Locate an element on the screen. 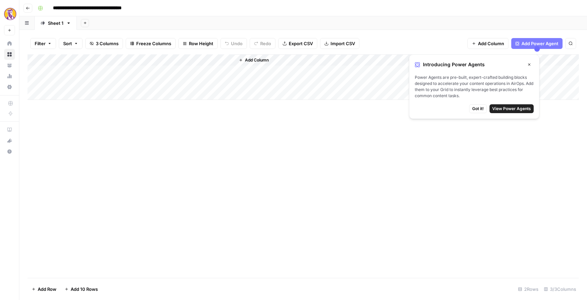  div: Introducing Power Agents is located at coordinates (474, 65).